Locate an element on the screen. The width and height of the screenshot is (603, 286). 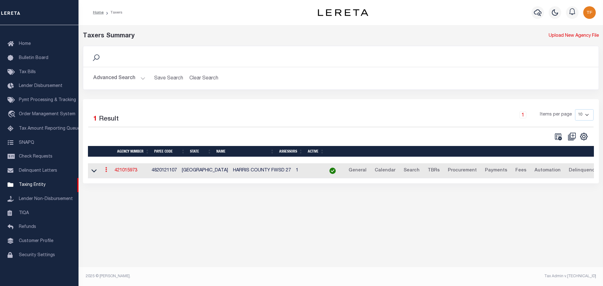
button: Clear Search is located at coordinates (204, 78).